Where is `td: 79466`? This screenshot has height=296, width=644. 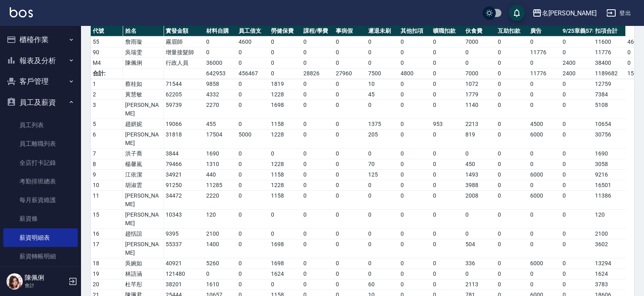
td: 79466 is located at coordinates (184, 165).